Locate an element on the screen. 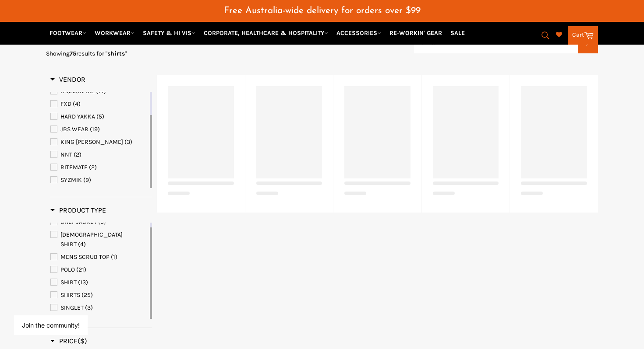  a: MENS SCRUB TOP is located at coordinates (99, 257).